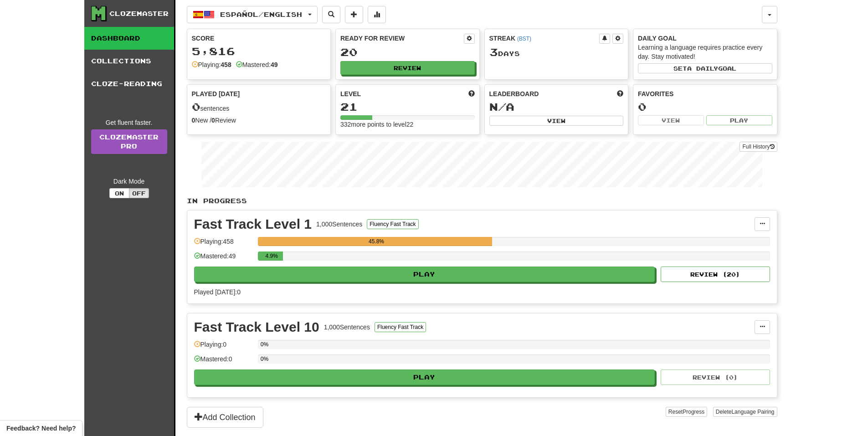 This screenshot has width=868, height=436. What do you see at coordinates (41, 428) in the screenshot?
I see `span: Open feedback widget` at bounding box center [41, 428].